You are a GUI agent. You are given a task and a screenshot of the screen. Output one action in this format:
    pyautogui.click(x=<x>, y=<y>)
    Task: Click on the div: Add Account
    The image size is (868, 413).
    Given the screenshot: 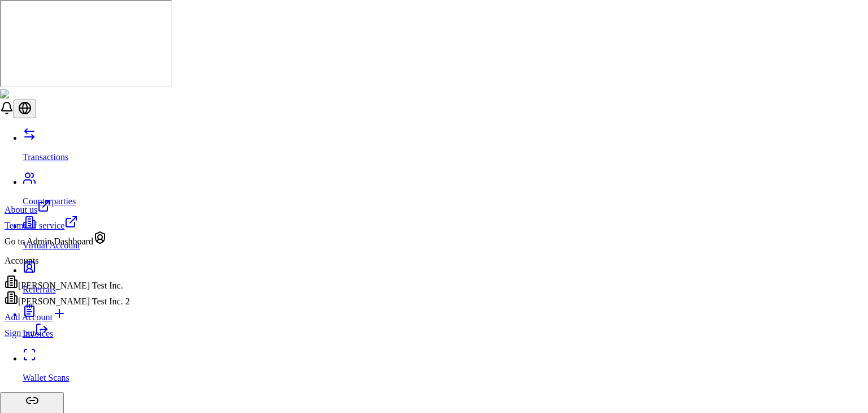 What is the action you would take?
    pyautogui.click(x=67, y=314)
    